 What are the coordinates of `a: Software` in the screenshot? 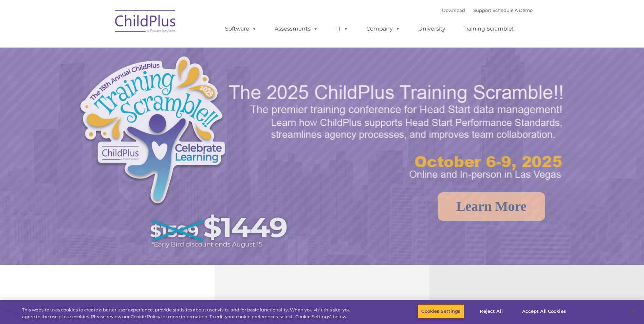 It's located at (241, 29).